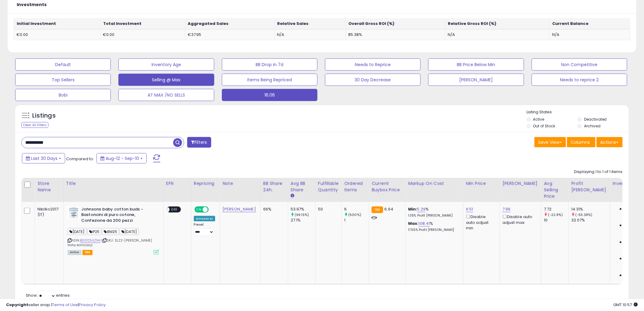 Image resolution: width=644 pixels, height=311 pixels. Describe the element at coordinates (310, 24) in the screenshot. I see `th: Relative Sales` at that location.